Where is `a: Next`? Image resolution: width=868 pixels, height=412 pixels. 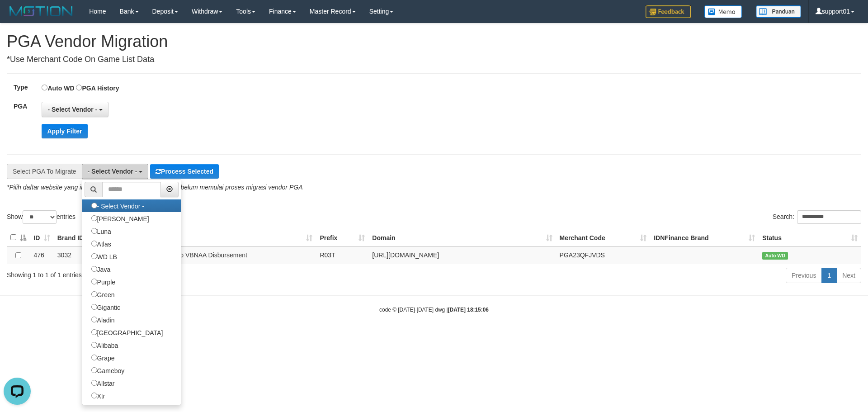 a: Next is located at coordinates (848, 275).